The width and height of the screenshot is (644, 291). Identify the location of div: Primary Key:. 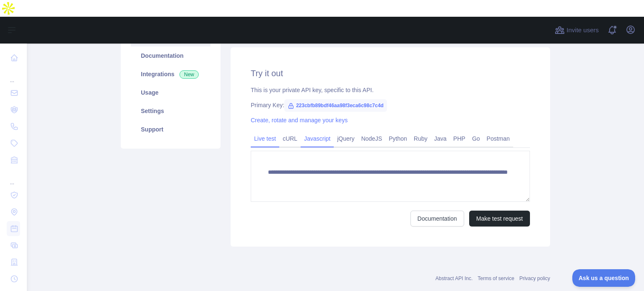
(390, 105).